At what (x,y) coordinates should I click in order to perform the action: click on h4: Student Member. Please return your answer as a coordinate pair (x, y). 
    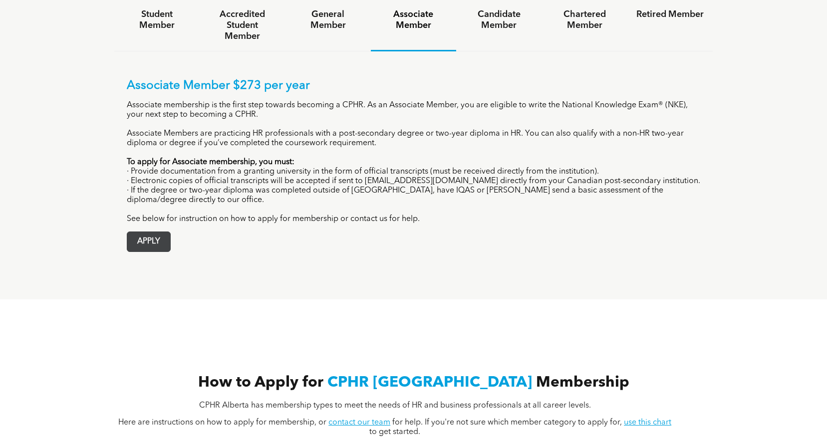
    Looking at the image, I should click on (157, 20).